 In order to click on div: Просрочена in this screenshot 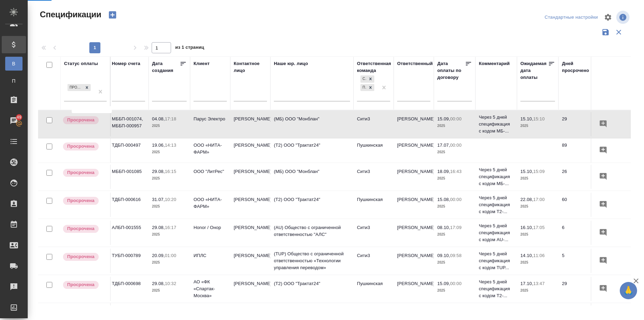, I will do `click(79, 87)`.